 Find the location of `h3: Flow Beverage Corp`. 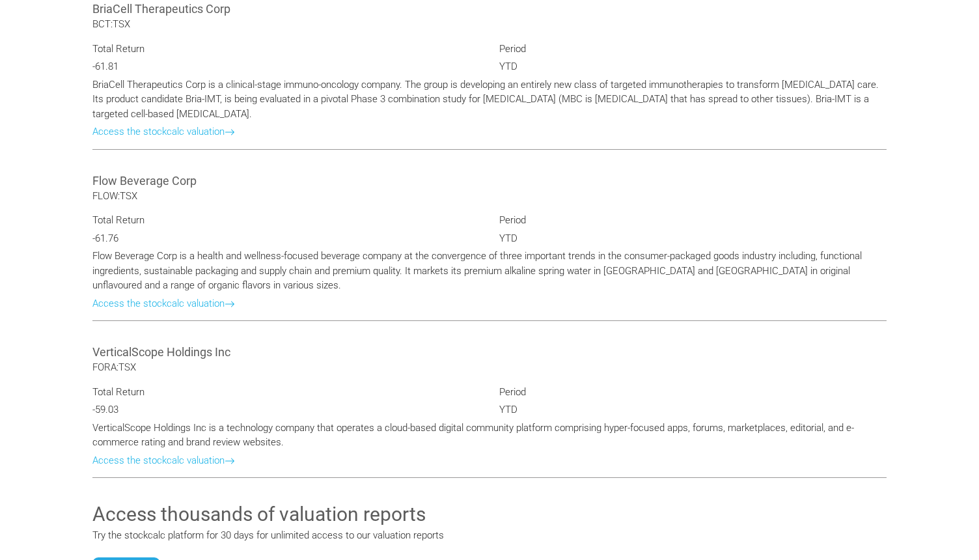

h3: Flow Beverage Corp is located at coordinates (490, 180).